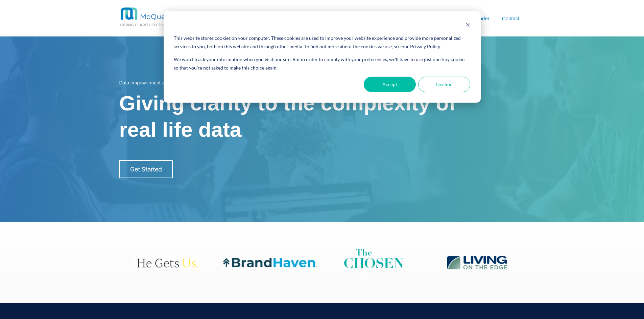  I want to click on img: MCQ BG 1, so click(178, 17).